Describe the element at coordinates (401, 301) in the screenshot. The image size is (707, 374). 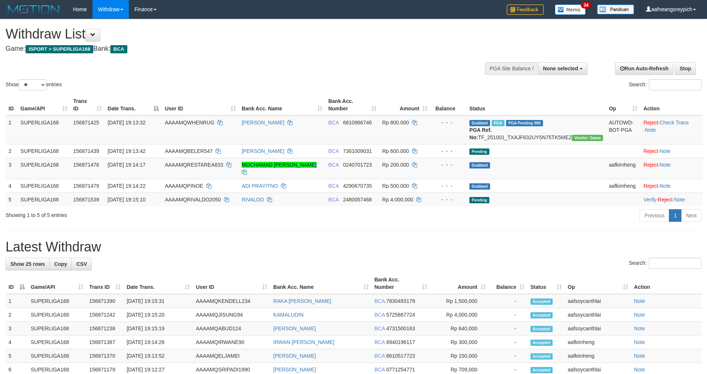
I see `span: Copy 7830493179 to clipboard` at that location.